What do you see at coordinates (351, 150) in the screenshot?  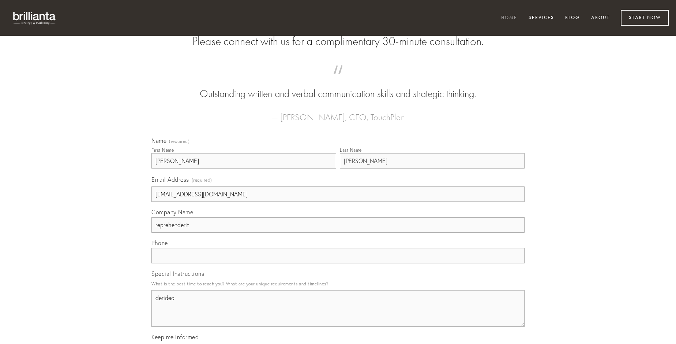 I see `div: Last Name` at bounding box center [351, 150].